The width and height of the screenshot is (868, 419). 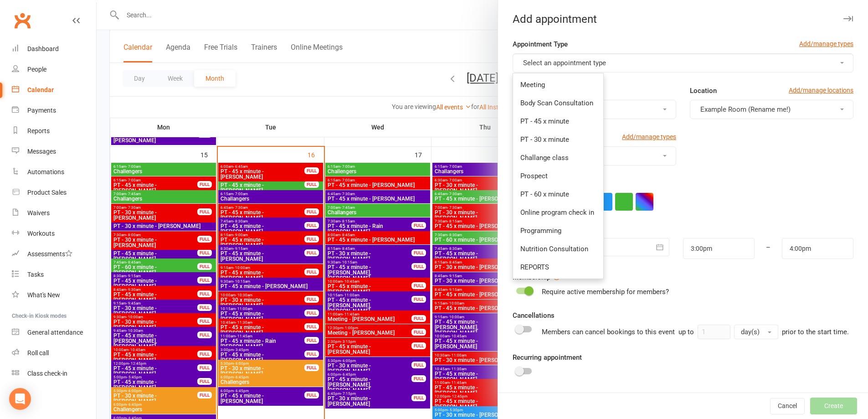 What do you see at coordinates (558, 103) in the screenshot?
I see `a: Body Scan Consultation` at bounding box center [558, 103].